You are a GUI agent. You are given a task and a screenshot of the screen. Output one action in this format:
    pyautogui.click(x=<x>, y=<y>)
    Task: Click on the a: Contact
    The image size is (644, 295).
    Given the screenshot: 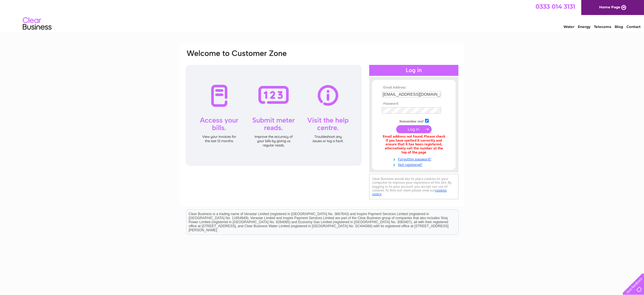 What is the action you would take?
    pyautogui.click(x=633, y=26)
    